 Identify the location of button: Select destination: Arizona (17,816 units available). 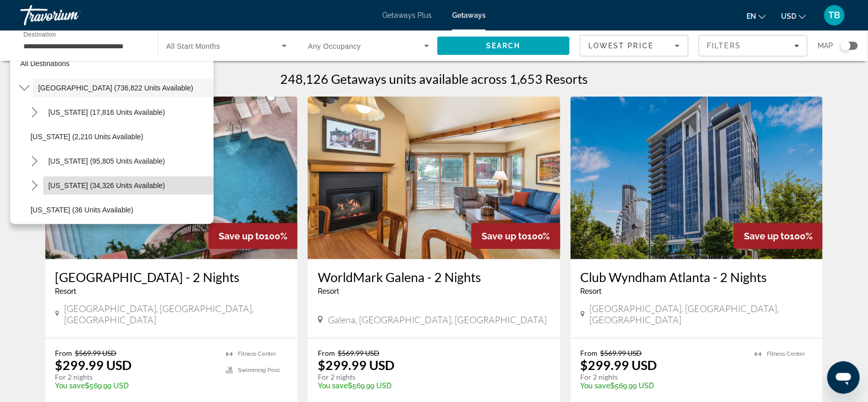
(128, 113).